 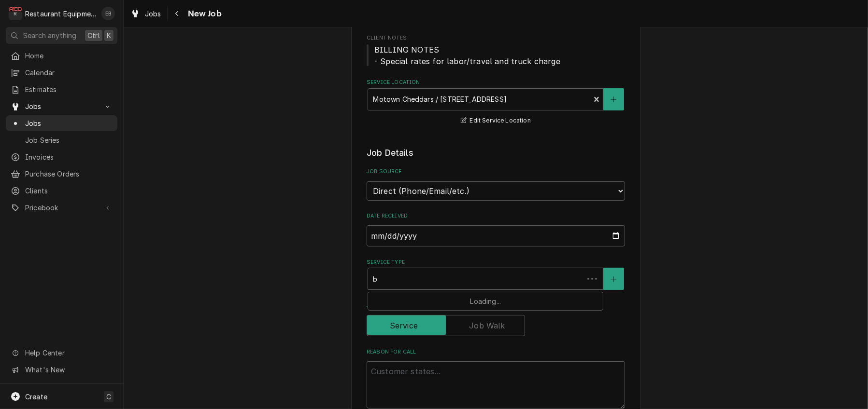 What do you see at coordinates (496, 83) in the screenshot?
I see `label: Service Location` at bounding box center [496, 83].